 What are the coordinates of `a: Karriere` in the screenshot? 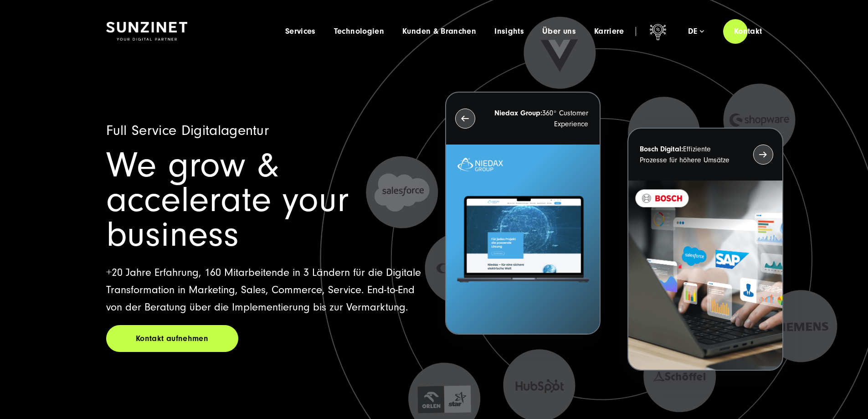 It's located at (609, 32).